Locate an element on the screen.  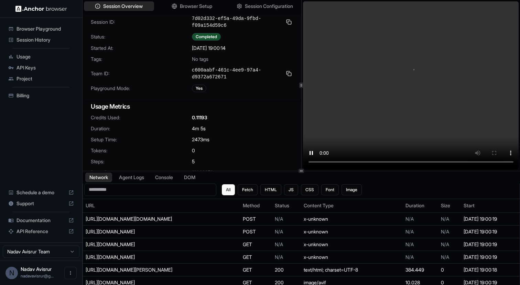
span: Session Overview is located at coordinates (123, 6).